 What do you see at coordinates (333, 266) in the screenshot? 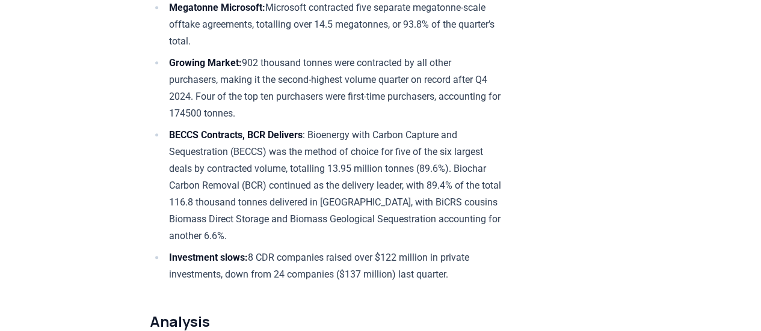
I see `li: 8 CDR companies raised over $122 million in private investments, down from 24 companies ($137 mil...` at bounding box center [333, 266].